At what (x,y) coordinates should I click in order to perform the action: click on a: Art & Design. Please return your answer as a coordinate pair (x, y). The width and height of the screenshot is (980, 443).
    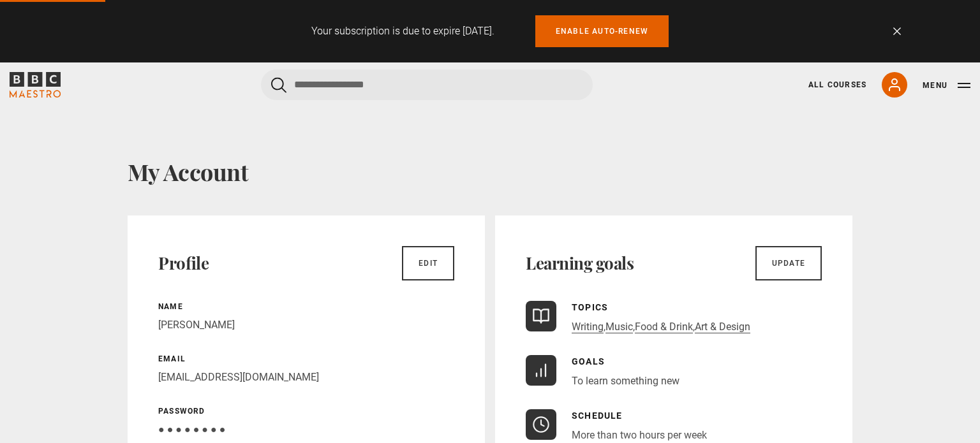
    Looking at the image, I should click on (722, 327).